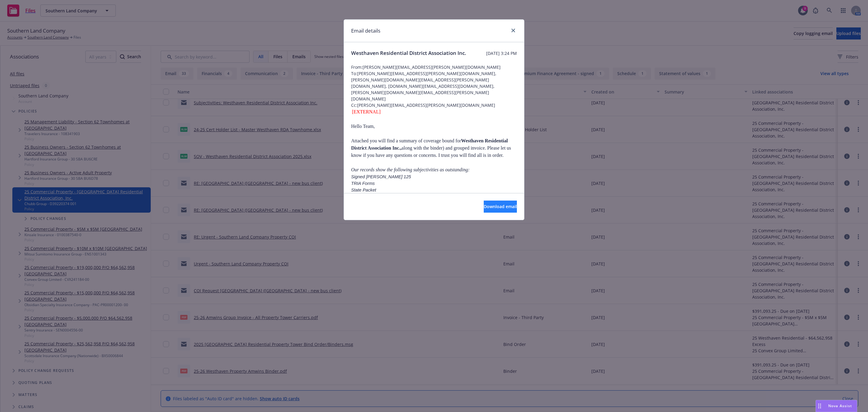  What do you see at coordinates (411, 170) in the screenshot?
I see `i: Our records show the following subjectivities as outstanding:` at bounding box center [411, 170].